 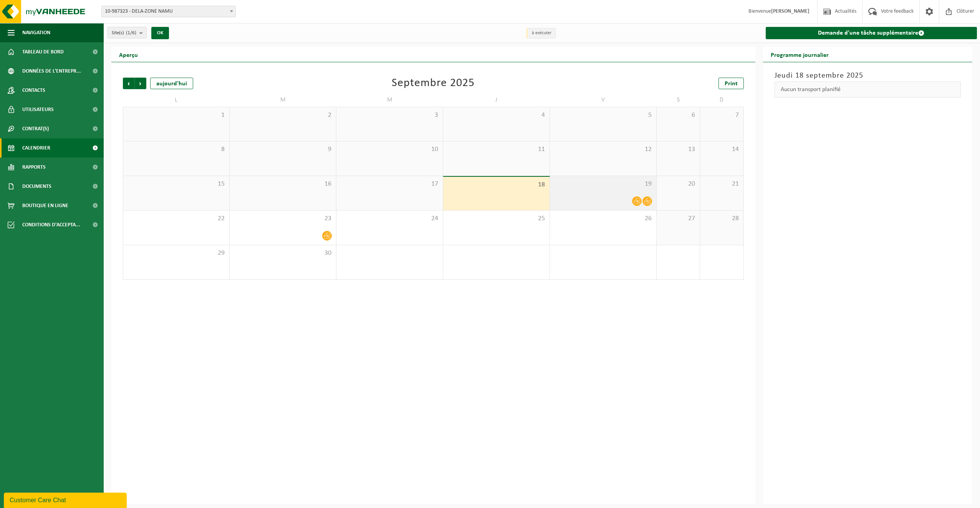 I want to click on td: J, so click(x=497, y=100).